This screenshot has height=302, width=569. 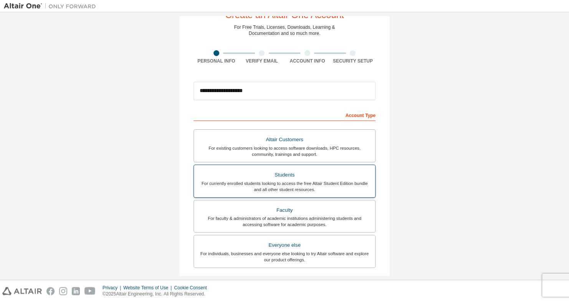 I want to click on div: For currently enrolled students looking to access the free Altair Student Edition bundle and all ..., so click(x=284, y=186).